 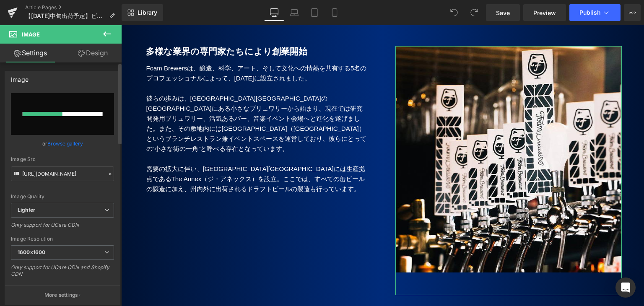 I want to click on div: or, so click(x=63, y=143).